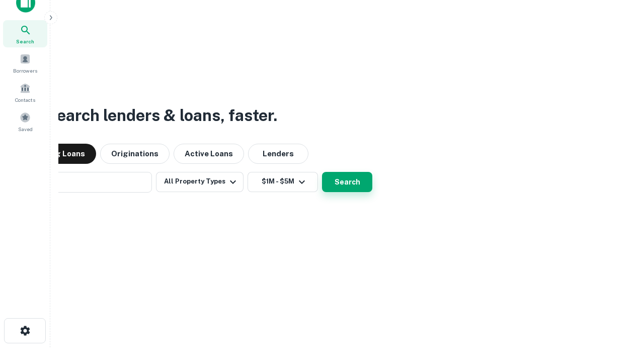  What do you see at coordinates (209, 154) in the screenshot?
I see `button: Active Loans` at bounding box center [209, 154].